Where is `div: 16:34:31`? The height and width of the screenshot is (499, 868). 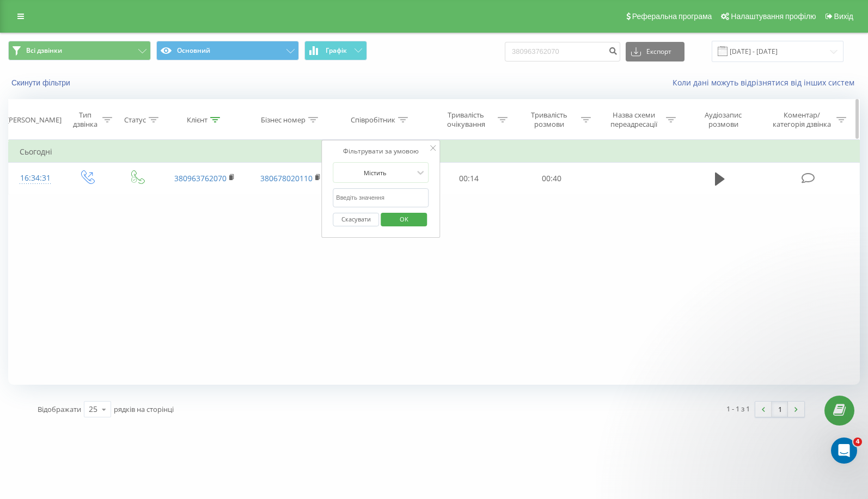 div: 16:34:31 is located at coordinates (35, 178).